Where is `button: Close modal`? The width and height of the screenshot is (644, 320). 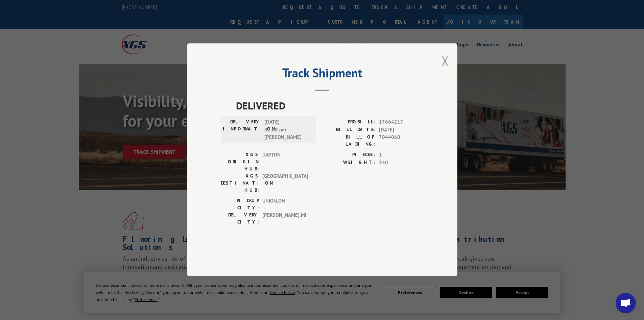 button: Close modal is located at coordinates (445, 61).